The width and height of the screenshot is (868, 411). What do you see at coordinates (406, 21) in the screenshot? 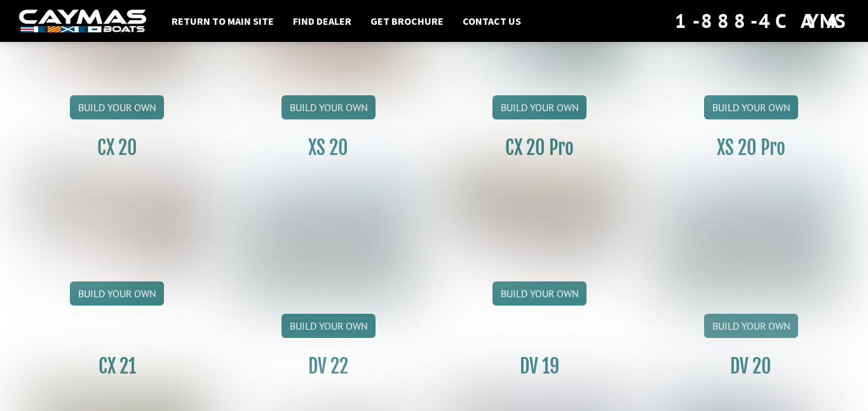
I see `a: Get Brochure` at bounding box center [406, 21].